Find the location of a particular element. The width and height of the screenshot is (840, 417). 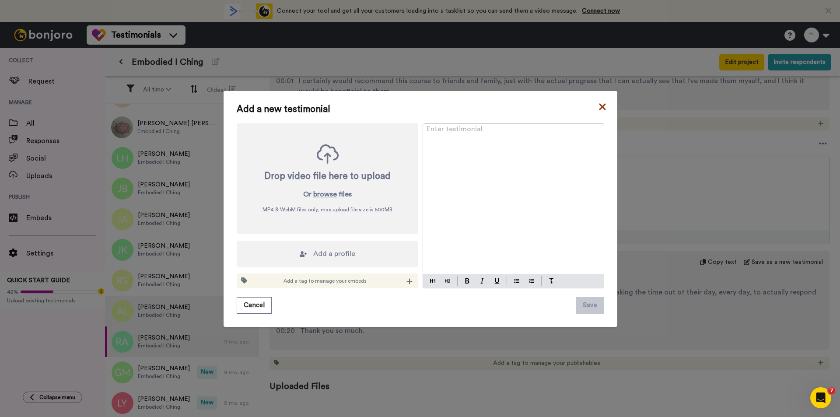

img: numbered-block.svg is located at coordinates (532, 281).